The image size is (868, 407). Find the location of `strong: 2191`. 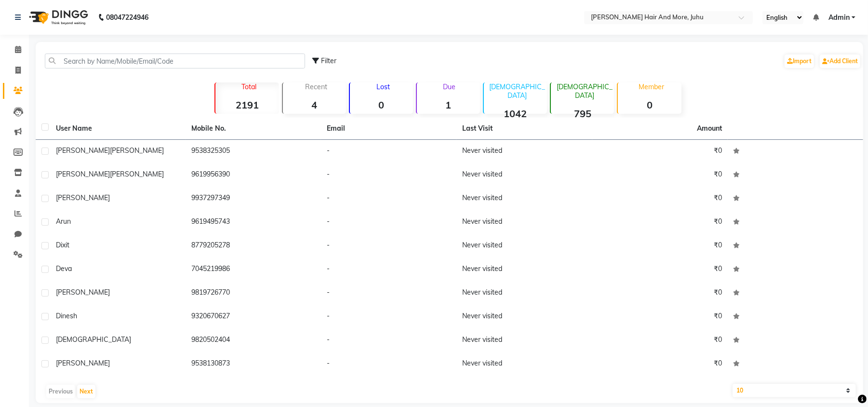

strong: 2191 is located at coordinates (247, 105).